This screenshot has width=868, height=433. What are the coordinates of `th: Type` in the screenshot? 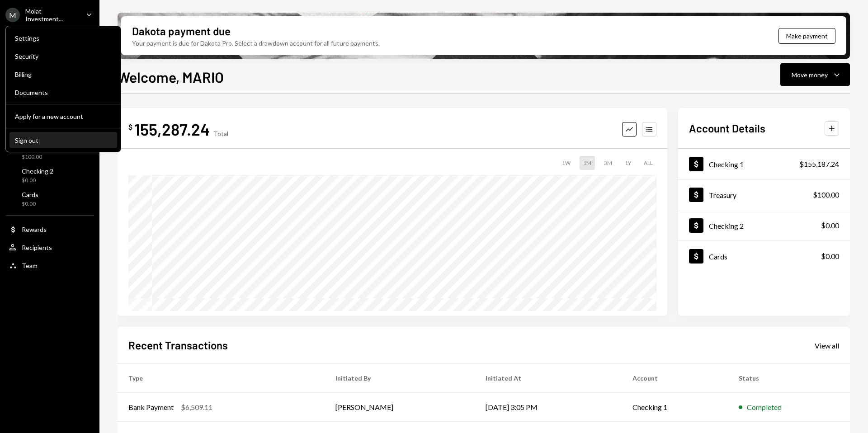 It's located at (221, 378).